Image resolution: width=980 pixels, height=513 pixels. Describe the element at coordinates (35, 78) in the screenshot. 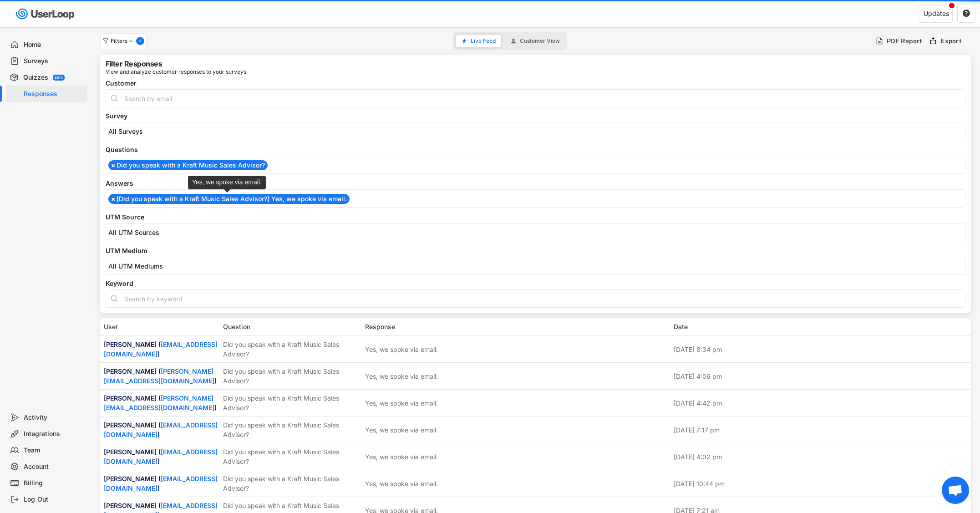

I see `div: Quizzes` at that location.